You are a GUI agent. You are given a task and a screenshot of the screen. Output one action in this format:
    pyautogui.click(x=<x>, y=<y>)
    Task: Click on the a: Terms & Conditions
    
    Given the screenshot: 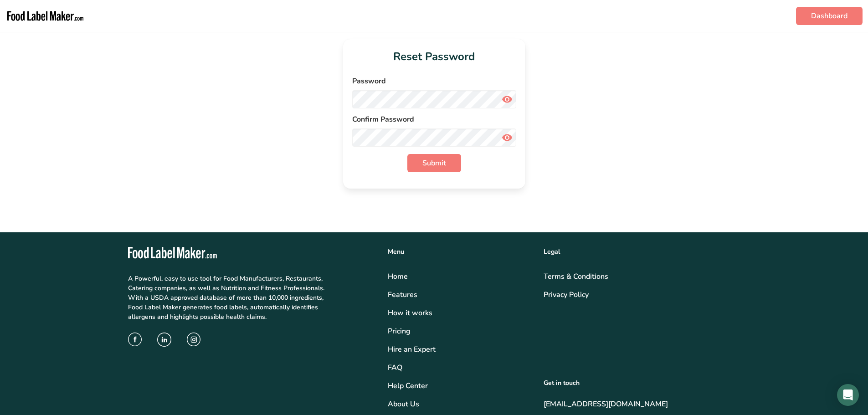 What is the action you would take?
    pyautogui.click(x=642, y=276)
    